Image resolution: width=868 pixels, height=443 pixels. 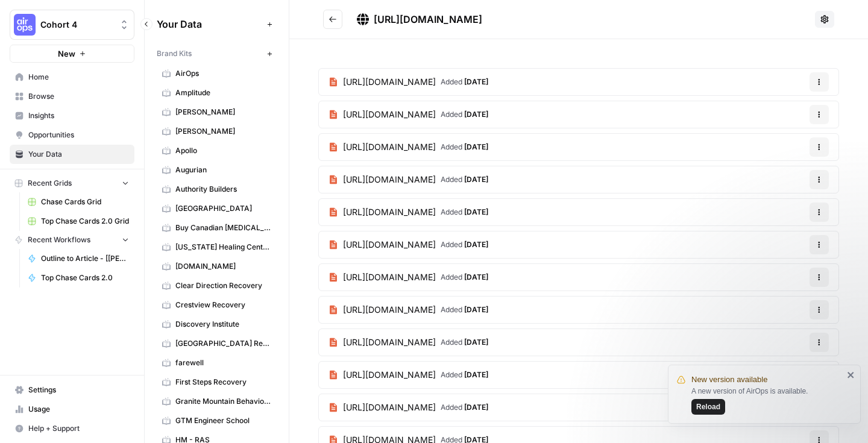 What do you see at coordinates (223, 189) in the screenshot?
I see `span: Authority Builders` at bounding box center [223, 189].